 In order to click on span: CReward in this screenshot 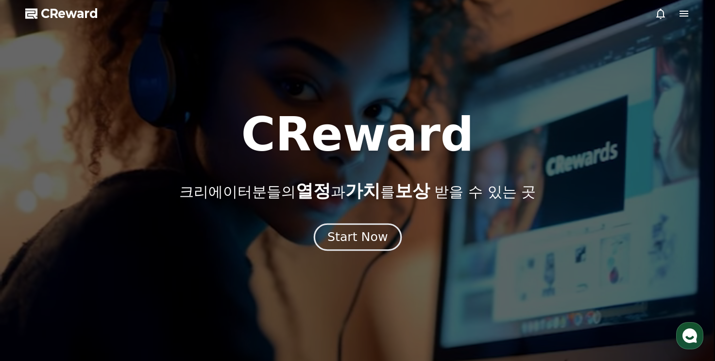, I will do `click(69, 14)`.